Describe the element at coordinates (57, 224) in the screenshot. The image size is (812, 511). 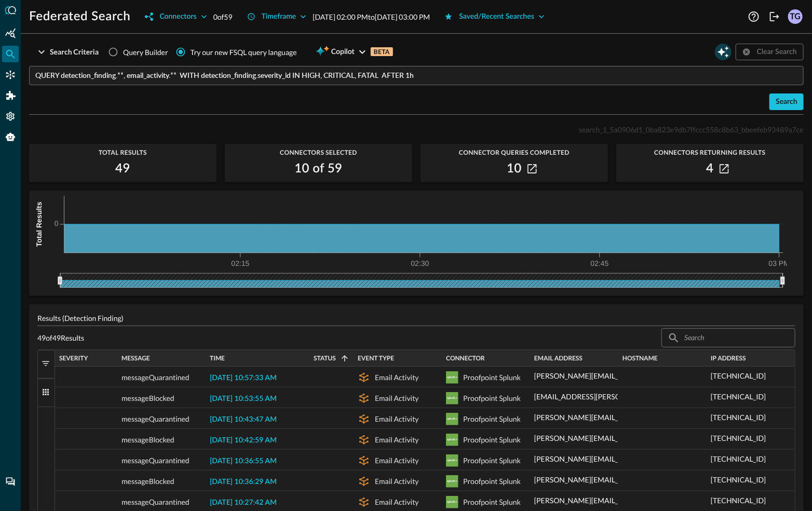
I see `tspan: 0` at that location.